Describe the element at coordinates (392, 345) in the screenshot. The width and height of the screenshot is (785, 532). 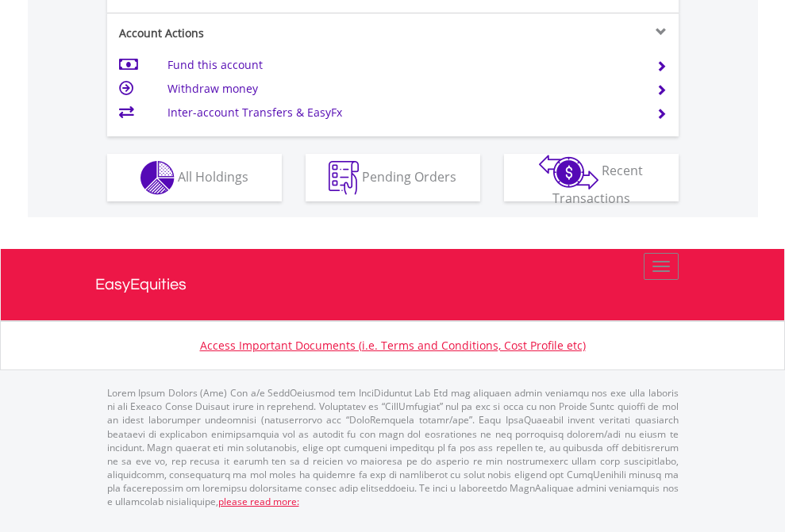
I see `a: Access Important Documents (i.e. Terms and Conditions, Cost Profile etc)` at that location.